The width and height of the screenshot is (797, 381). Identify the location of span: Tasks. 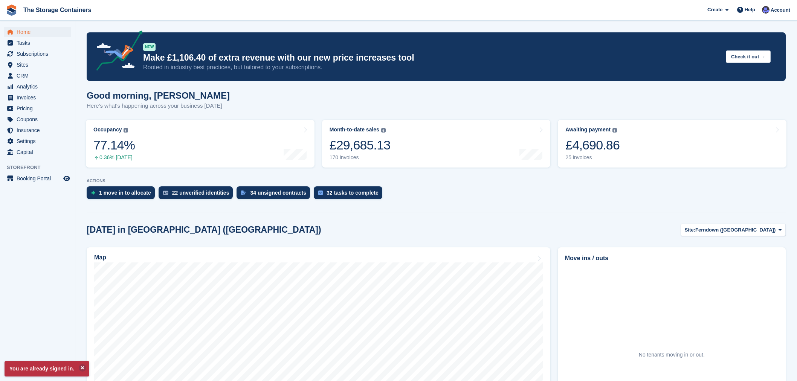
(39, 43).